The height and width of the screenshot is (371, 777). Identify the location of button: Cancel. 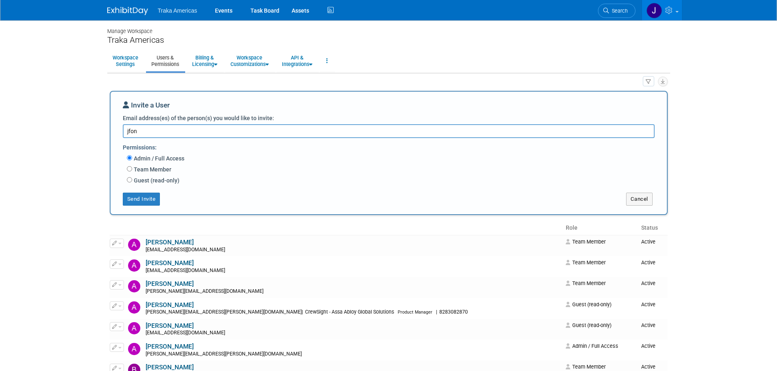
(639, 199).